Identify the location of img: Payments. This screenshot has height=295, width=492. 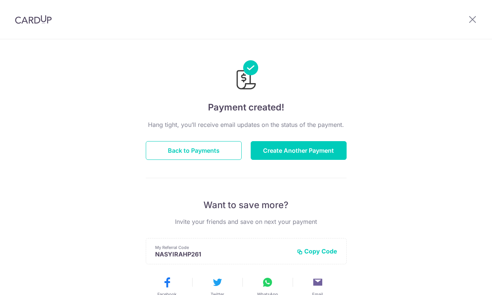
(246, 76).